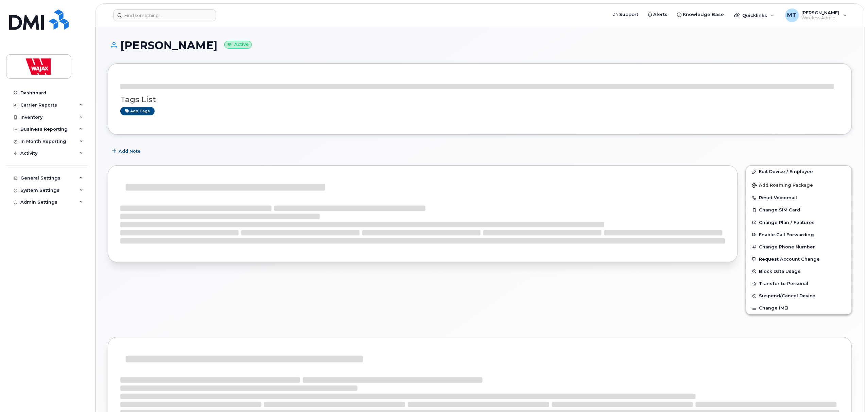 The width and height of the screenshot is (868, 412). I want to click on span: Enable Call Forwarding, so click(787, 235).